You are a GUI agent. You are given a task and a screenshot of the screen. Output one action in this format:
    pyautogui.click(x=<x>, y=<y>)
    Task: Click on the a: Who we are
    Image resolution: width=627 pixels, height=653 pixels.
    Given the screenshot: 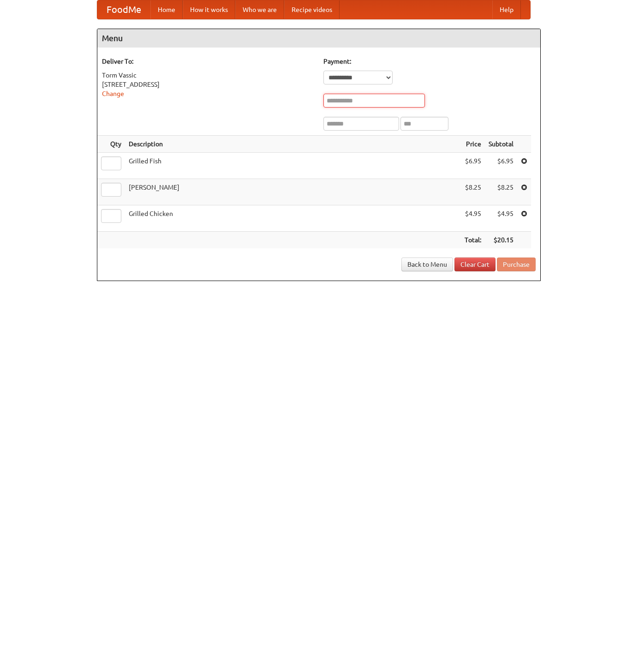 What is the action you would take?
    pyautogui.click(x=260, y=10)
    